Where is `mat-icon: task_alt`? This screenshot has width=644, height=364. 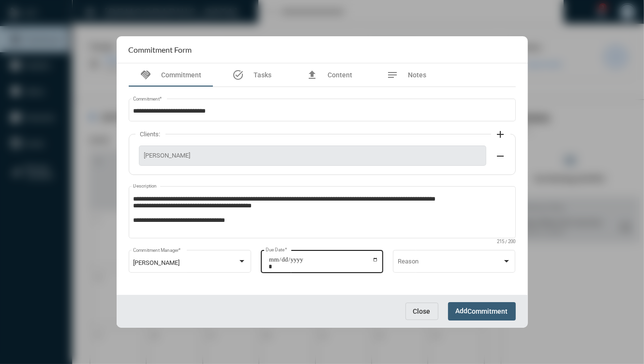 mat-icon: task_alt is located at coordinates (238, 75).